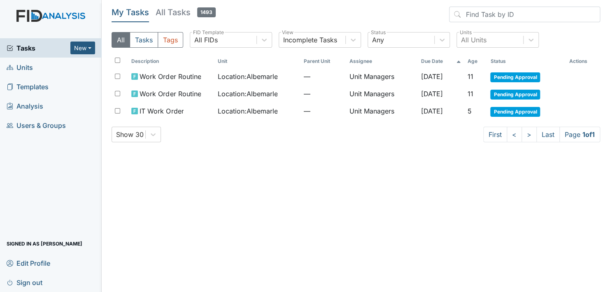 This screenshot has height=292, width=610. Describe the element at coordinates (382, 61) in the screenshot. I see `th: Assignee` at that location.